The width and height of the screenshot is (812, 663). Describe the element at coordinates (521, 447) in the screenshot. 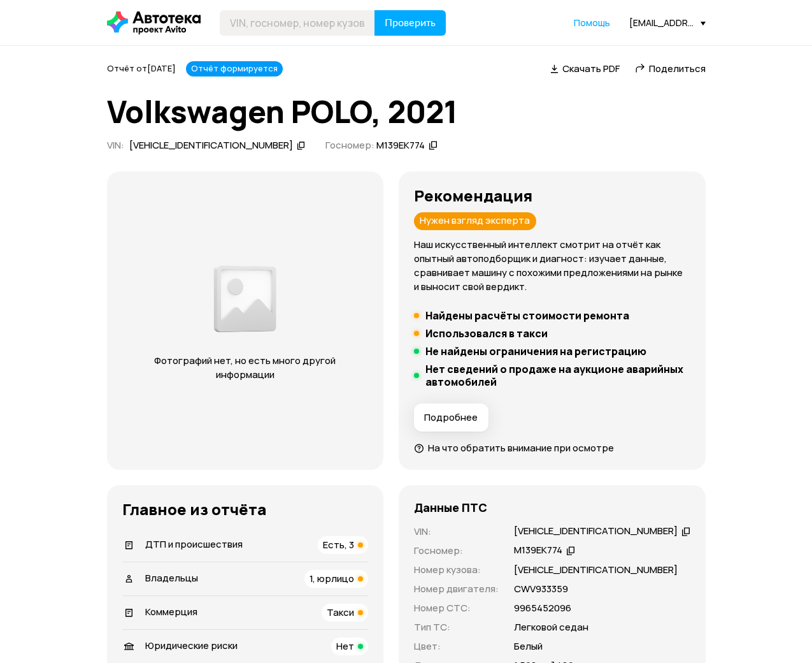

I see `span: На что обратить внимание при осмотре` at that location.